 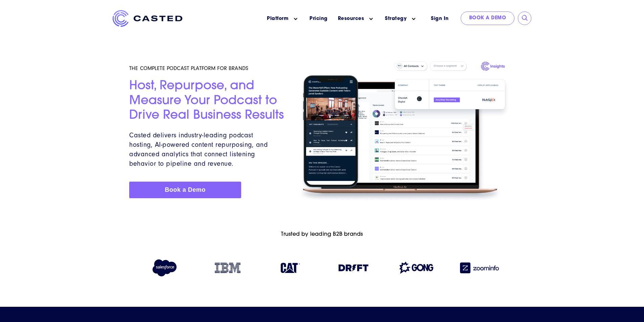 I want to click on img: IBM logo, so click(x=228, y=268).